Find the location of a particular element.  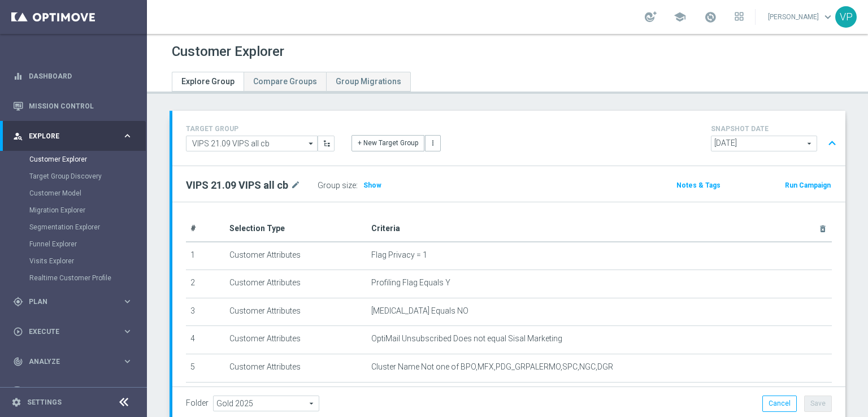

a: Customer Model is located at coordinates (74, 193).